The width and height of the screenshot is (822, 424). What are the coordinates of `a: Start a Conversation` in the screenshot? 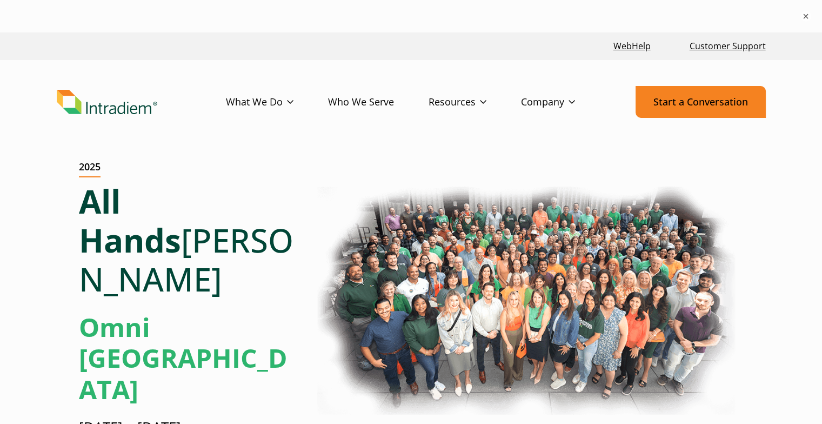 It's located at (701, 102).